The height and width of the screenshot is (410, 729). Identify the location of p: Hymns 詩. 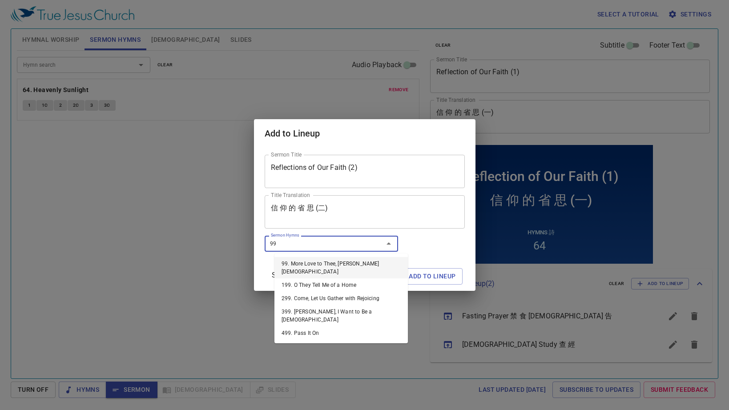
(114, 90).